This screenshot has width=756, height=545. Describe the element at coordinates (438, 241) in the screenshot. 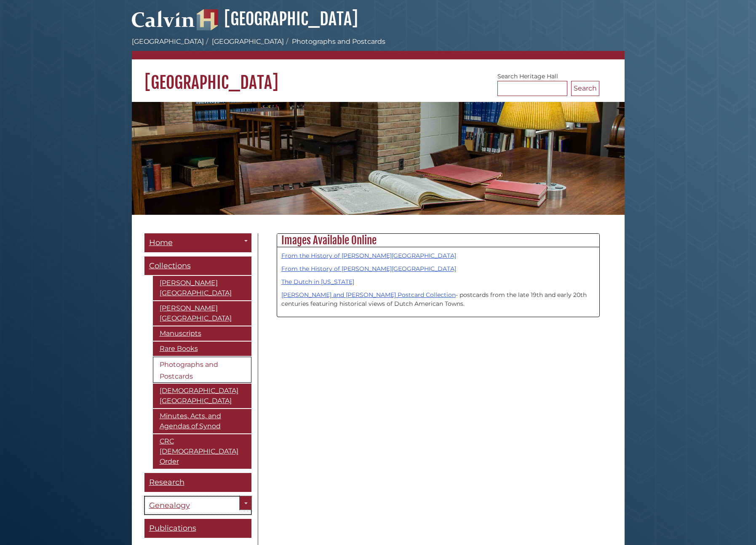

I see `h2: Images Available Online` at that location.